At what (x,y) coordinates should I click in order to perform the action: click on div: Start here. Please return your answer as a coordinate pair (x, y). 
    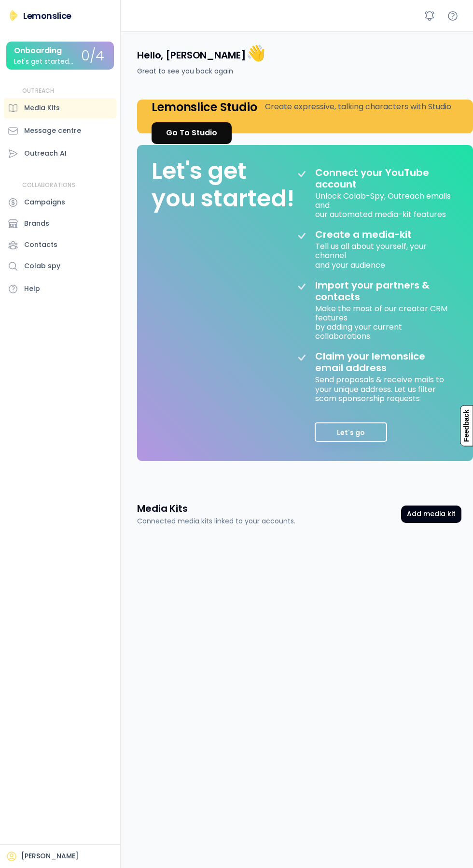
    Looking at the image, I should click on (389, 582).